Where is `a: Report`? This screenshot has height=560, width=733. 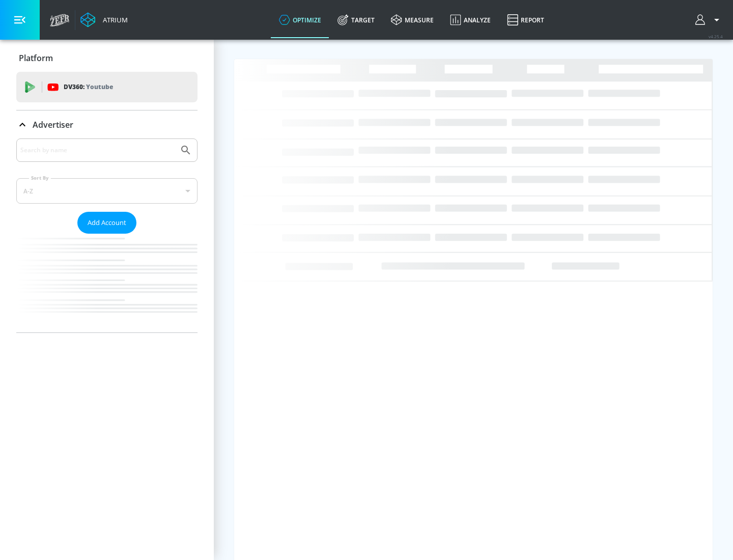
a: Report is located at coordinates (525, 20).